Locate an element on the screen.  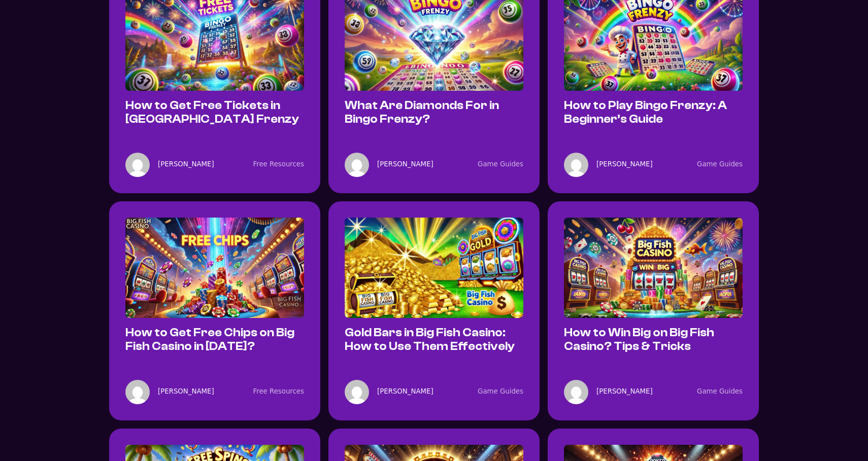
a: Gold Bars in Big Fish Casino: How to Use Them Effectively is located at coordinates (429, 340).